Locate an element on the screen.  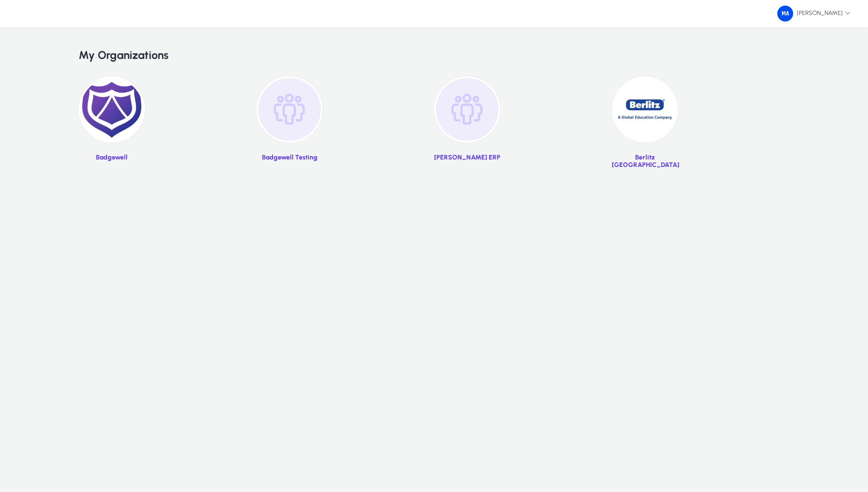
p: Badgewell Testing is located at coordinates (289, 158).